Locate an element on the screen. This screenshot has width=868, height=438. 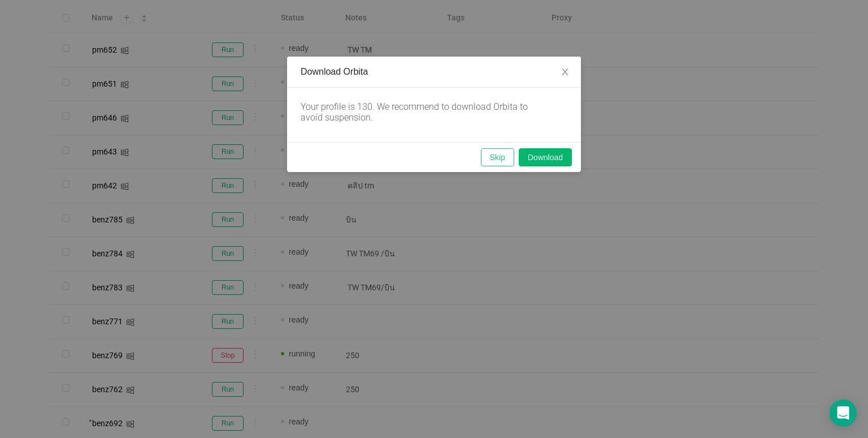
button: Download is located at coordinates (546, 157).